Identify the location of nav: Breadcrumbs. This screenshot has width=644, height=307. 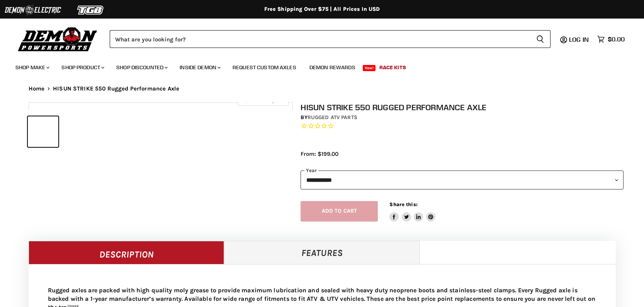
(322, 89).